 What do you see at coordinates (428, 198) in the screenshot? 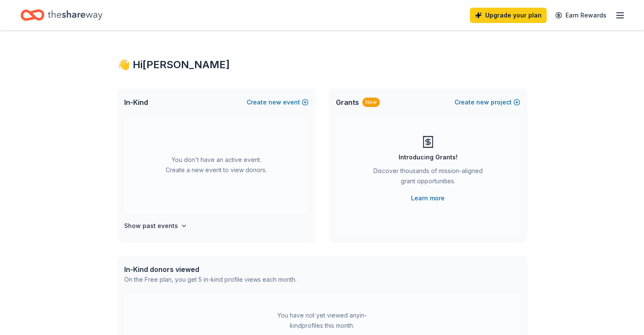
I see `a: Learn more` at bounding box center [428, 198].